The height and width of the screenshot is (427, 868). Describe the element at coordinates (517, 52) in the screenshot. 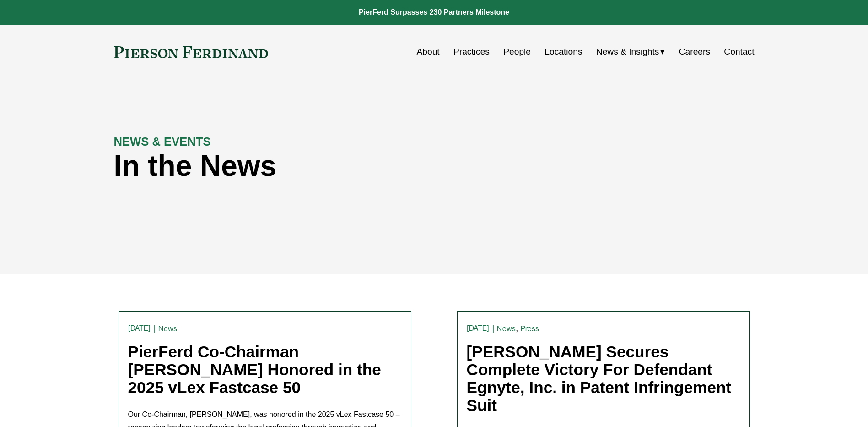

I see `a: People` at that location.